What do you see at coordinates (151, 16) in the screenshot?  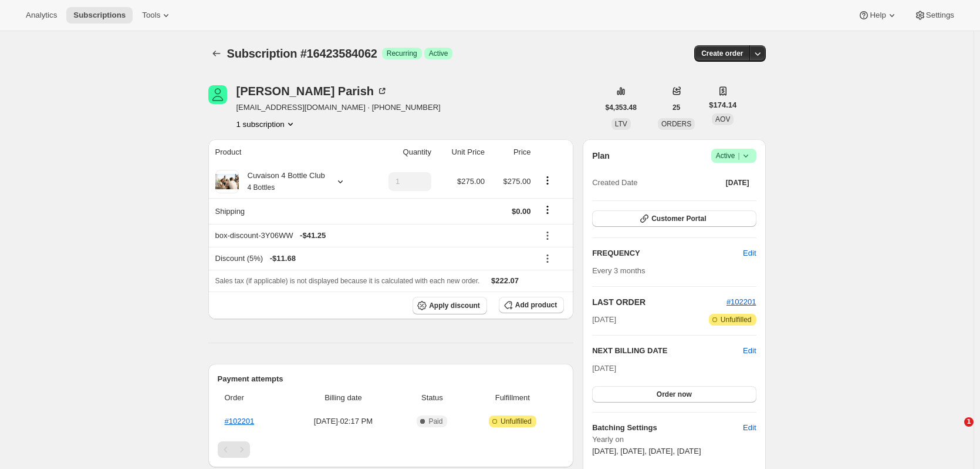 I see `span: Tools` at bounding box center [151, 16].